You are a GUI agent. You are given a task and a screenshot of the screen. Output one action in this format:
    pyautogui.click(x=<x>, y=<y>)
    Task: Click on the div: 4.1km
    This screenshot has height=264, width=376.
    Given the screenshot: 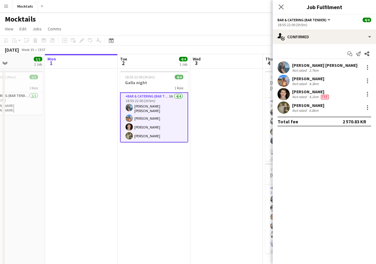 What is the action you would take?
    pyautogui.click(x=314, y=97)
    